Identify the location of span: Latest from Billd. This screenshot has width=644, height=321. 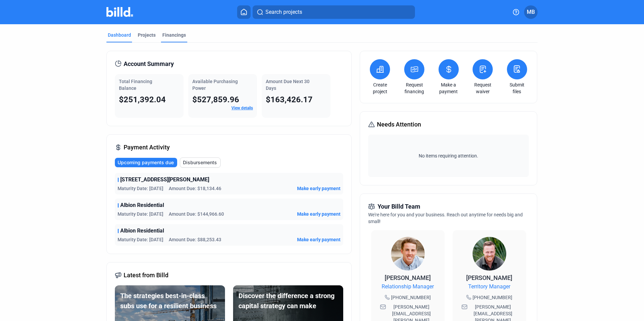
(146, 275).